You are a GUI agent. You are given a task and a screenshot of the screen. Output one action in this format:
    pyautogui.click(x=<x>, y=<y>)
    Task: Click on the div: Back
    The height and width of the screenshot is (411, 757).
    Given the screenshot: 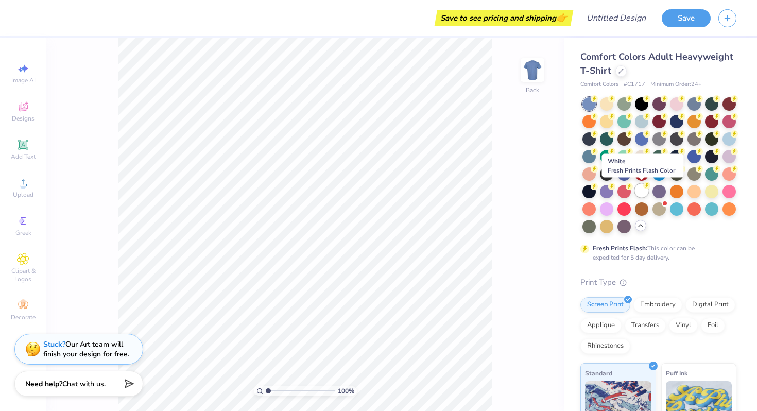 What is the action you would take?
    pyautogui.click(x=533, y=90)
    